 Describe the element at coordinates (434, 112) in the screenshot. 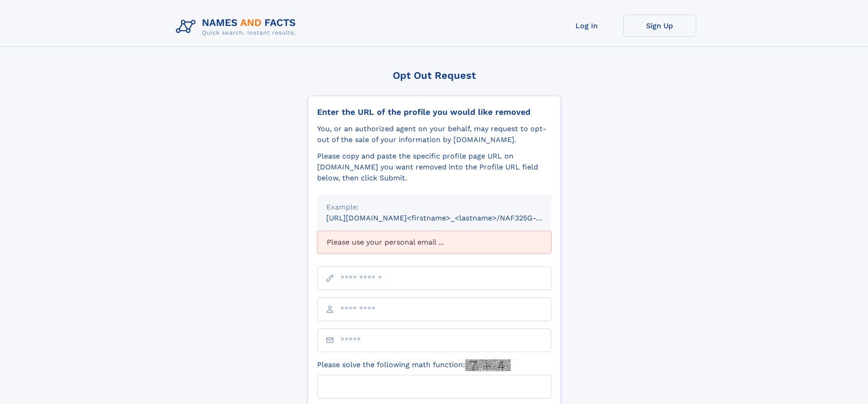

I see `div: Enter the URL of the profile you would like removed` at that location.